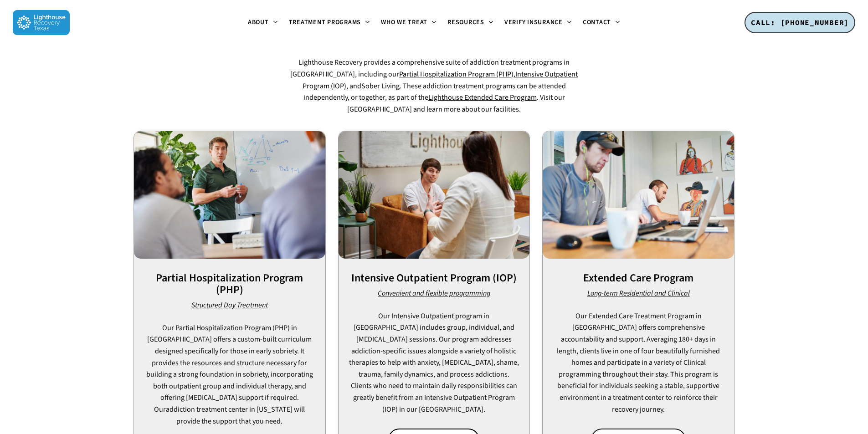  Describe the element at coordinates (258, 22) in the screenshot. I see `span: About` at that location.